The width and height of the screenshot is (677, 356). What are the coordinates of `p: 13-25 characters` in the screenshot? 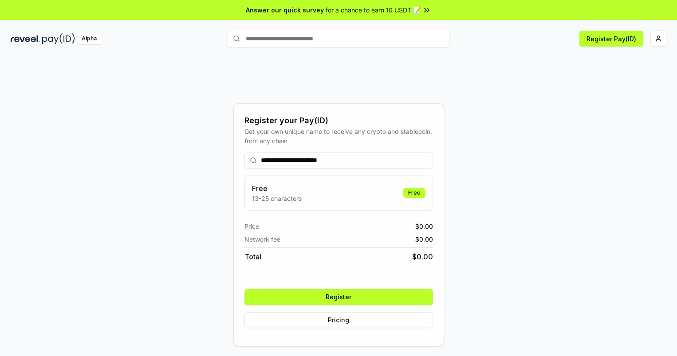 It's located at (277, 198).